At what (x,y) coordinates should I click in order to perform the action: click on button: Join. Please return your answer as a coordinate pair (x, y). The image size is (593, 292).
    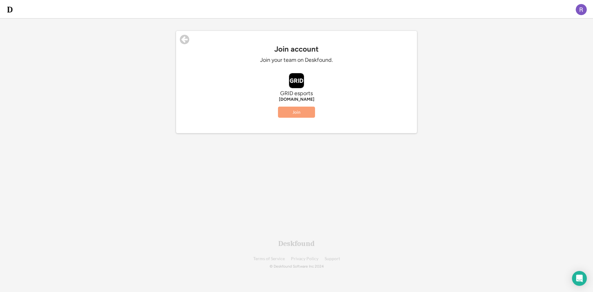
    Looking at the image, I should click on (296, 112).